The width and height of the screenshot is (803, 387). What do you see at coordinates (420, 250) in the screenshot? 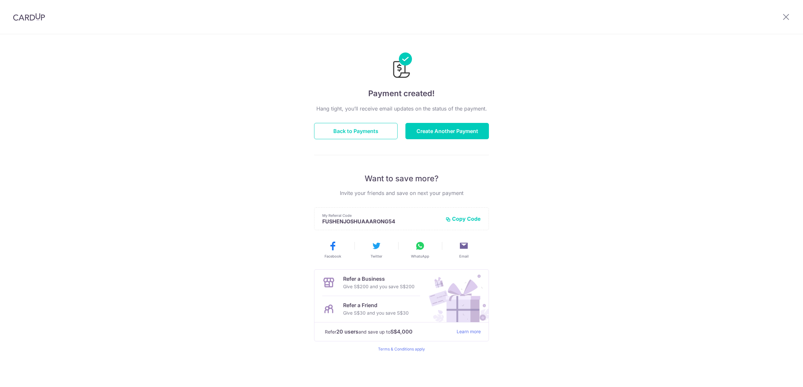
I see `button: WhatsApp` at bounding box center [420, 250].